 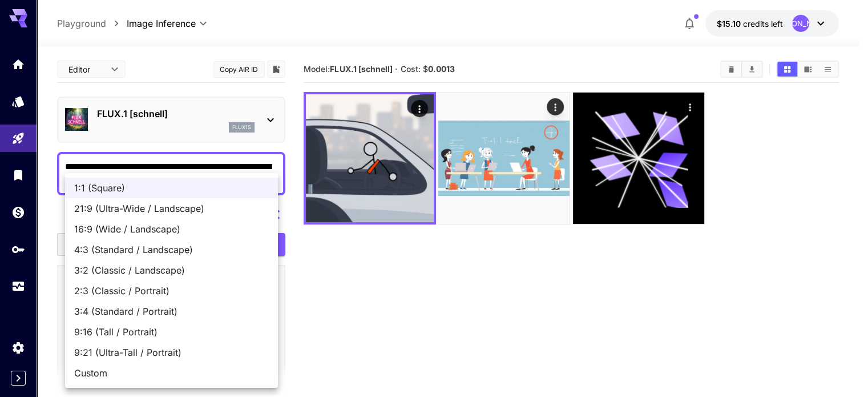 I want to click on span: 16:9 (Wide / Landscape), so click(x=171, y=229).